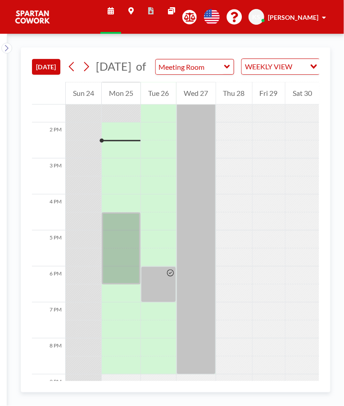  What do you see at coordinates (49, 213) in the screenshot?
I see `div: 4 PM` at bounding box center [49, 213].